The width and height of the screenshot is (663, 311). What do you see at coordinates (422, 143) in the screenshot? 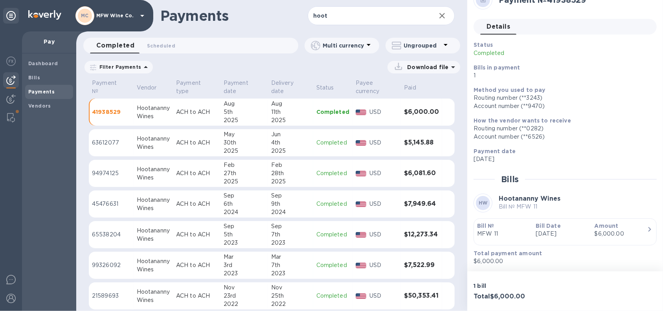
I see `h3: $5,145.88` at bounding box center [422, 143].